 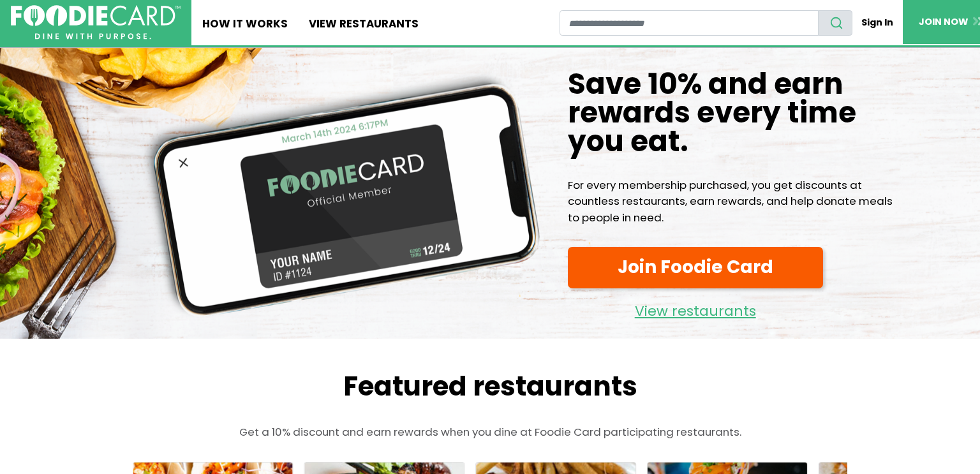 What do you see at coordinates (695, 308) in the screenshot?
I see `a: View restaurants` at bounding box center [695, 308].